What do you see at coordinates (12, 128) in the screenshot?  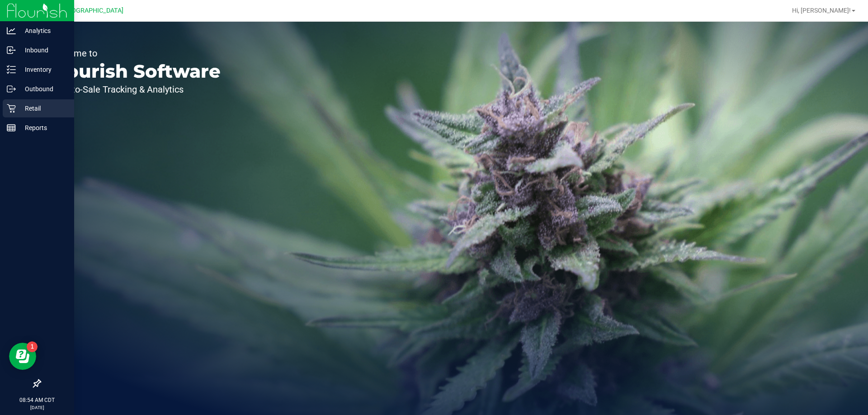 I see `inline-svg: Reports` at bounding box center [12, 128].